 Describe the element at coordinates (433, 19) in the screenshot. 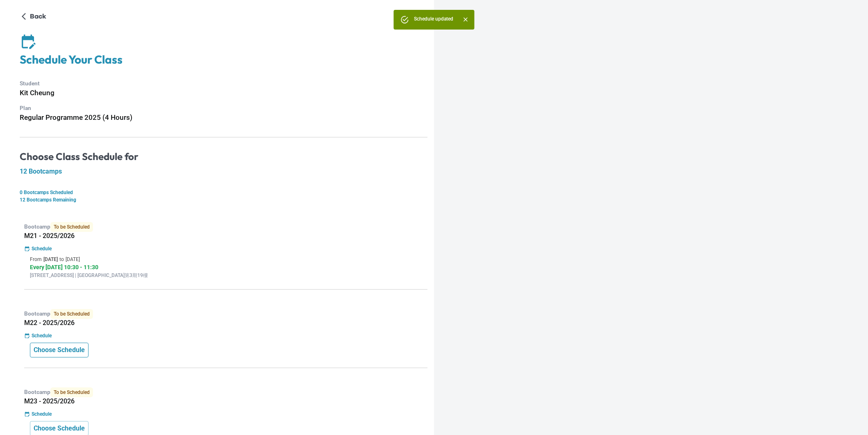

I see `div: Schedule updated` at that location.